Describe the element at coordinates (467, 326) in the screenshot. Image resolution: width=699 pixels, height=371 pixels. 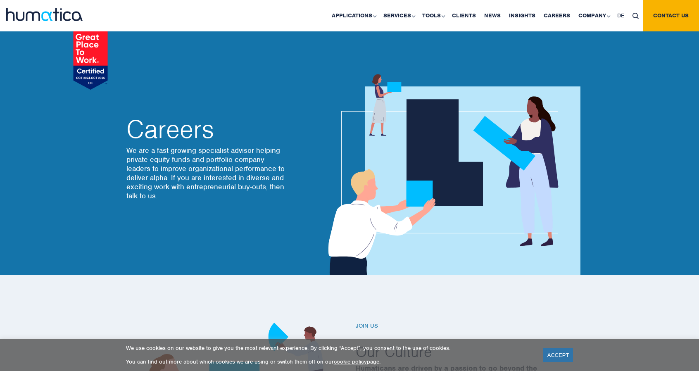
I see `h6: Join us` at that location.